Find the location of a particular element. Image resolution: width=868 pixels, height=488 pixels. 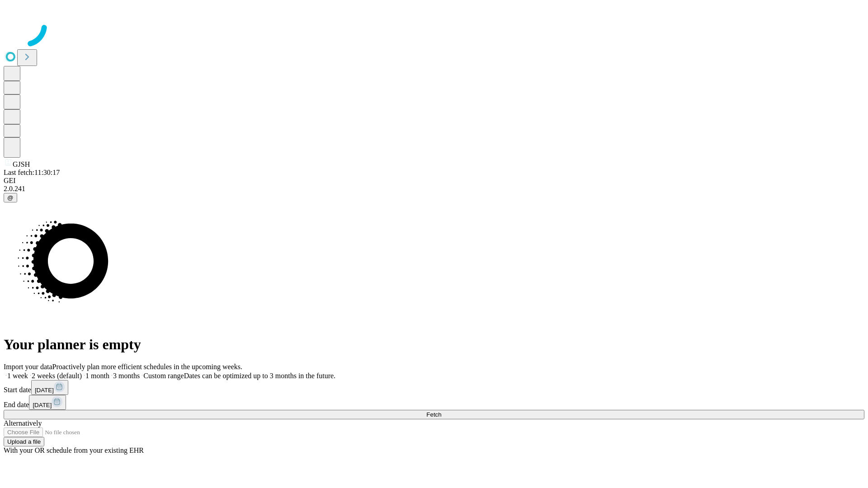

span: Custom range is located at coordinates (163, 375).